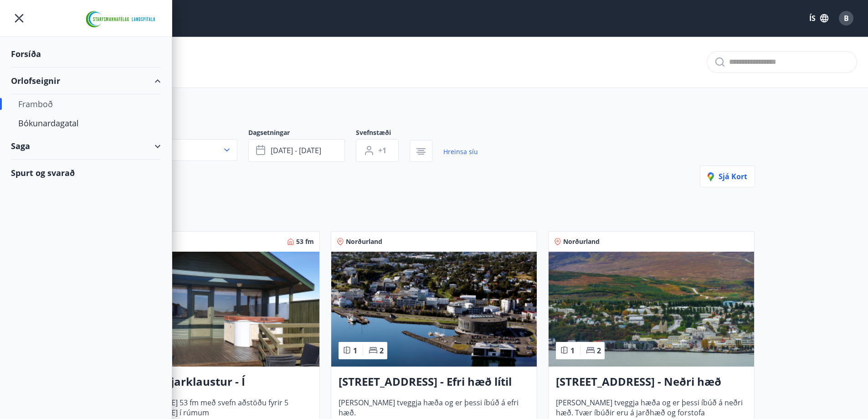 The height and width of the screenshot is (419, 868). Describe the element at coordinates (85, 146) in the screenshot. I see `div: Saga` at that location.